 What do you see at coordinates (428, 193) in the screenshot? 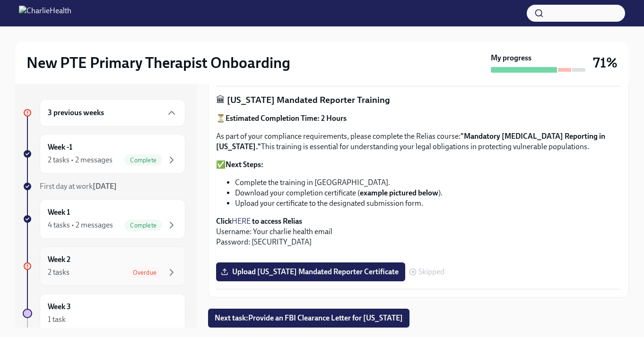
I see `li: Download your completion certificate ( ).` at bounding box center [428, 193].